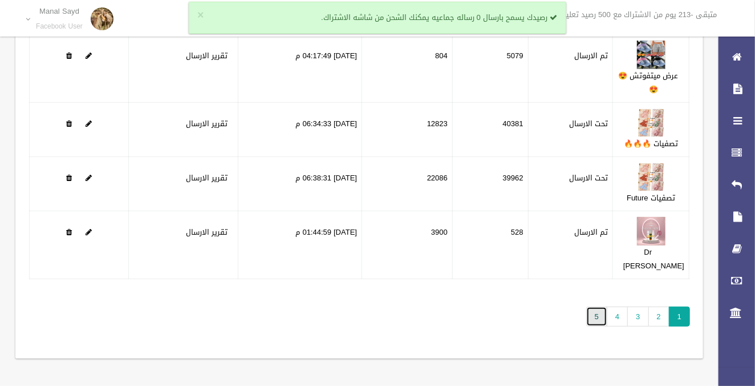  Describe the element at coordinates (407, 245) in the screenshot. I see `td: 3900` at that location.